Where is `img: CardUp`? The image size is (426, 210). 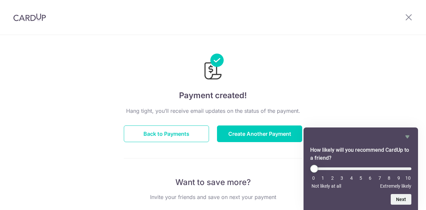 img: CardUp is located at coordinates (30, 17).